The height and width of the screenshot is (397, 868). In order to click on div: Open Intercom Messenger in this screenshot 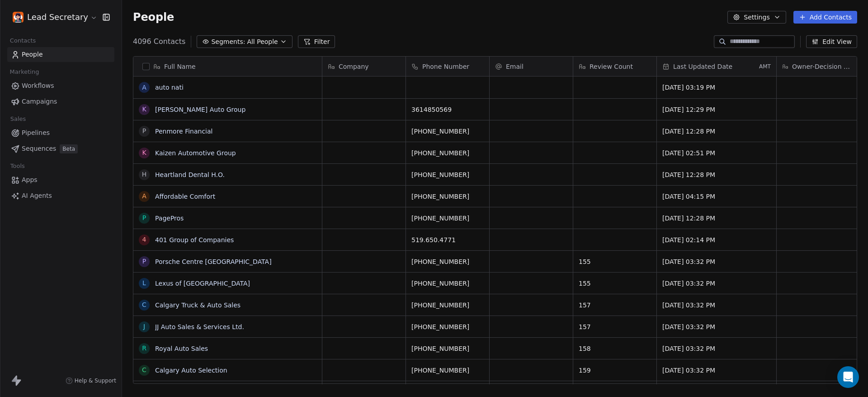, I will do `click(849, 377)`.